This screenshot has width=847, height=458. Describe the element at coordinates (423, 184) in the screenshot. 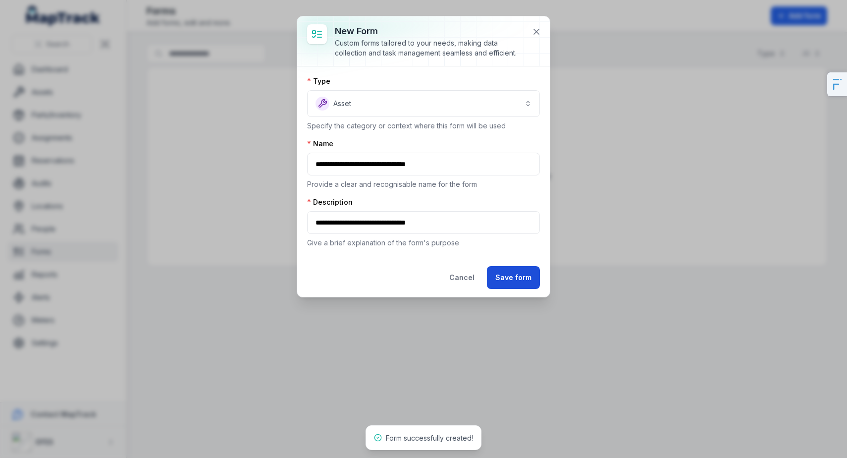

I see `p: Provide a clear and recognisable name for the form` at that location.